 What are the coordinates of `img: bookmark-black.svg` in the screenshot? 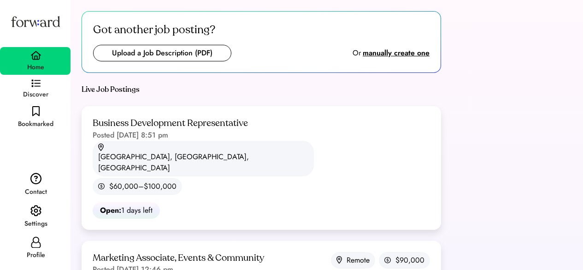 It's located at (36, 111).